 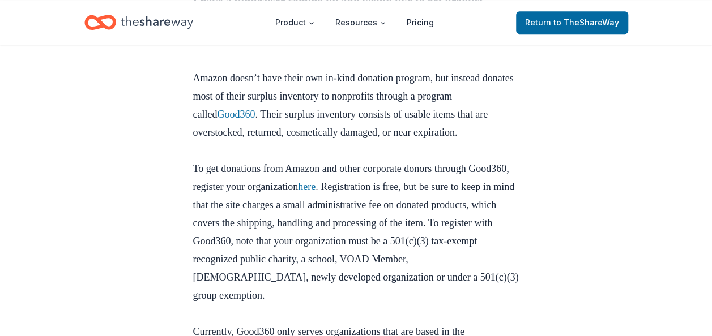 What do you see at coordinates (420, 23) in the screenshot?
I see `a: Pricing` at bounding box center [420, 23].